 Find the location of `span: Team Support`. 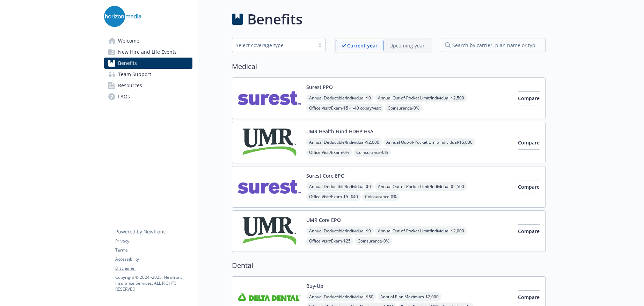

span: Team Support is located at coordinates (134, 74).